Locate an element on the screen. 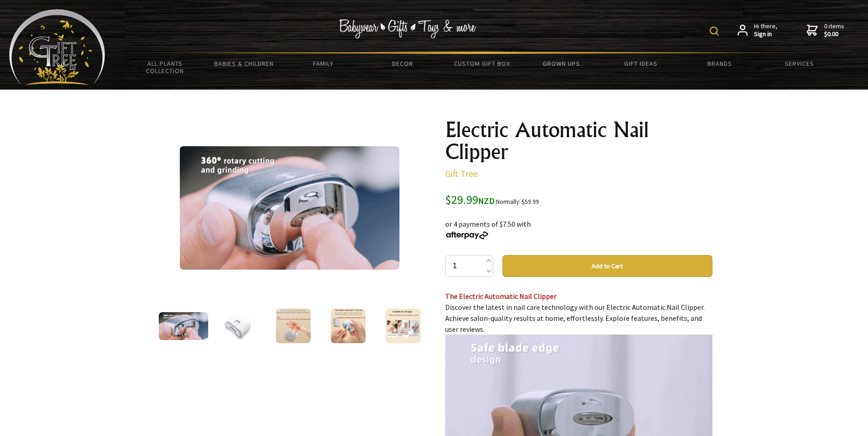  a: Gift Ideas is located at coordinates (640, 64).